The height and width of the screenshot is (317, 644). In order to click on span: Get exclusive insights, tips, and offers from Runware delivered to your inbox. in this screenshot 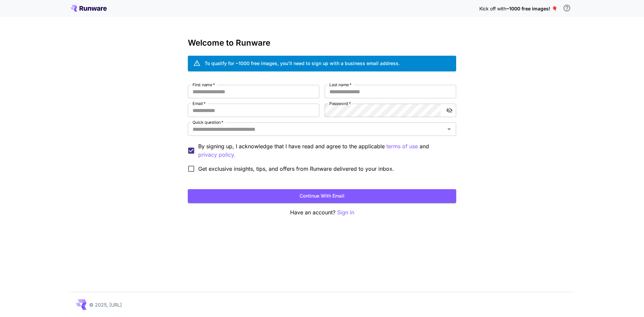, I will do `click(296, 169)`.